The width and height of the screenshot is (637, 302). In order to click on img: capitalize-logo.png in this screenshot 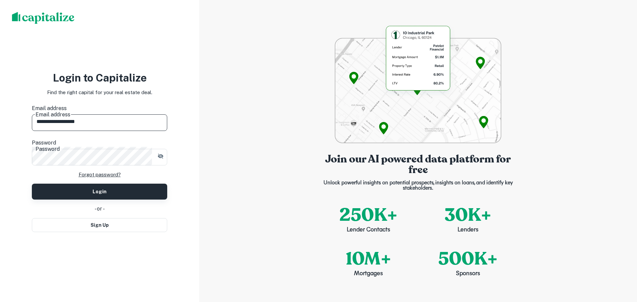, I will do `click(43, 18)`.